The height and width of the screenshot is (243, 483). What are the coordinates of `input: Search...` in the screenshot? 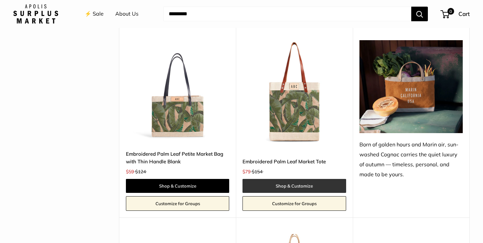 It's located at (287, 14).